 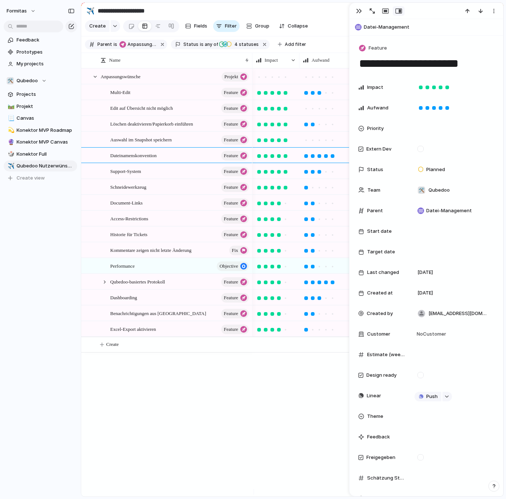 I want to click on button: Filter, so click(x=226, y=26).